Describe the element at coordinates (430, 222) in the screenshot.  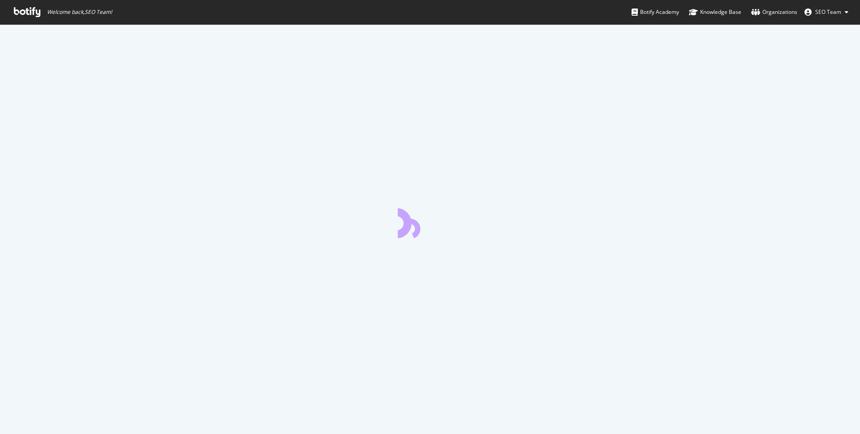
I see `div: animation` at that location.